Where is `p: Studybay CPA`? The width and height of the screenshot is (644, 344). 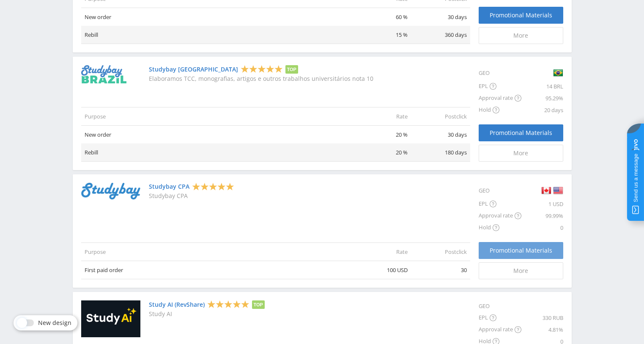
p: Studybay CPA is located at coordinates (192, 196).